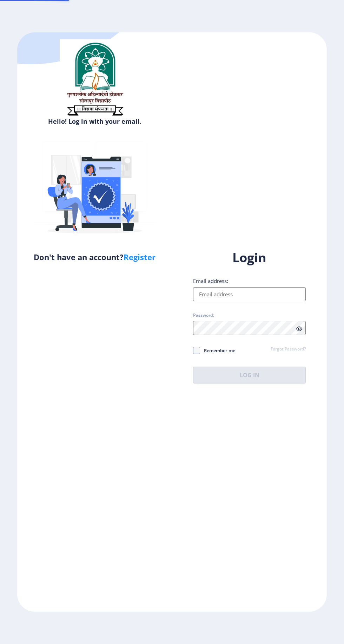  What do you see at coordinates (95, 190) in the screenshot?
I see `img: Verified-rafiki.svg` at bounding box center [95, 190].